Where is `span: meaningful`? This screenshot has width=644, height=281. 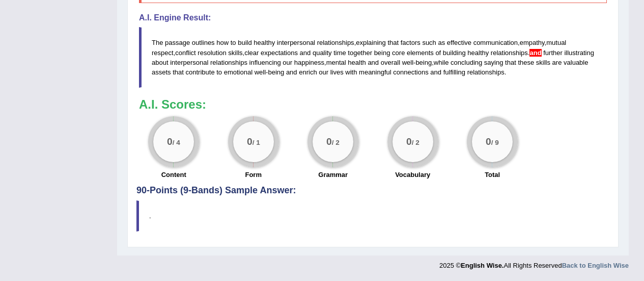 span: meaningful is located at coordinates (375, 72).